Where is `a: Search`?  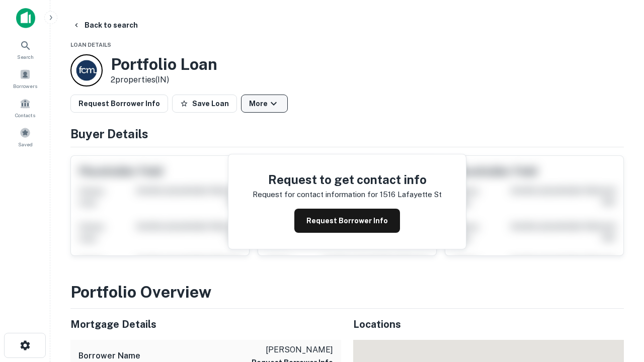
a: Search is located at coordinates (25, 49).